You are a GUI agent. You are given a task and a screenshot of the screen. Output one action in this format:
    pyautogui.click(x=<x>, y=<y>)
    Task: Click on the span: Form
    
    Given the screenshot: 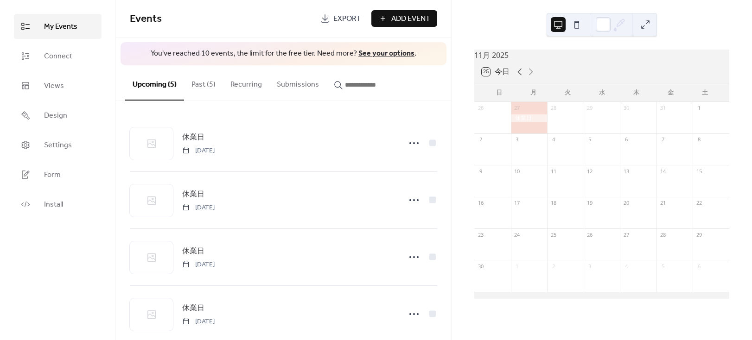 What is the action you would take?
    pyautogui.click(x=52, y=175)
    